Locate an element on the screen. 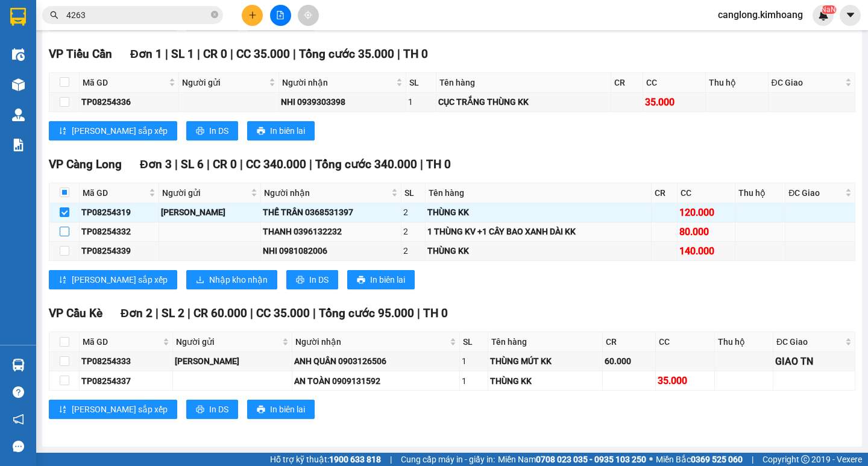 This screenshot has height=466, width=868. span: SL 2 is located at coordinates (173, 313).